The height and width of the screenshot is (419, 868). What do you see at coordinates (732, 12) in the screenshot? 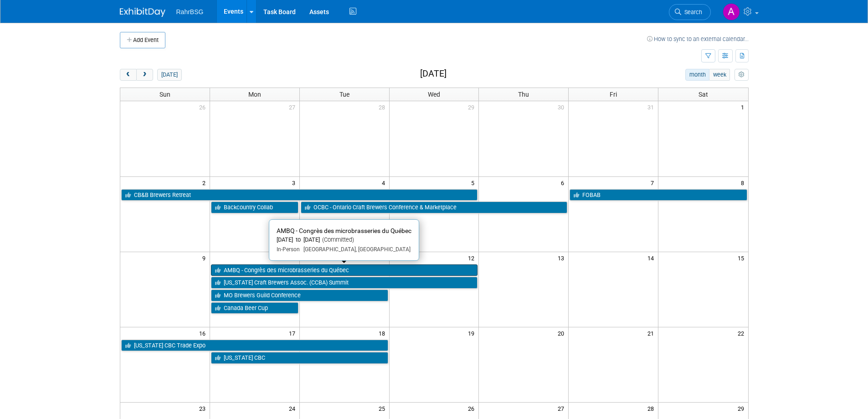
I see `img: Ashley Grotewold` at bounding box center [732, 12].